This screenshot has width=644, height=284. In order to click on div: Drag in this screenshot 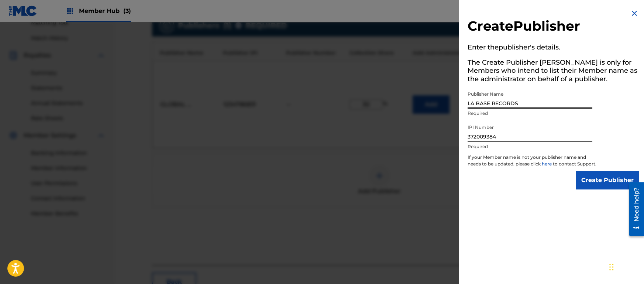, I will do `click(612, 267)`.